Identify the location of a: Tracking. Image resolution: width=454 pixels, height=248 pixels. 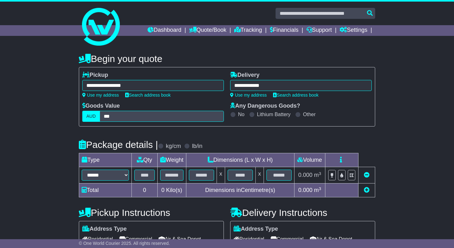
(248, 31).